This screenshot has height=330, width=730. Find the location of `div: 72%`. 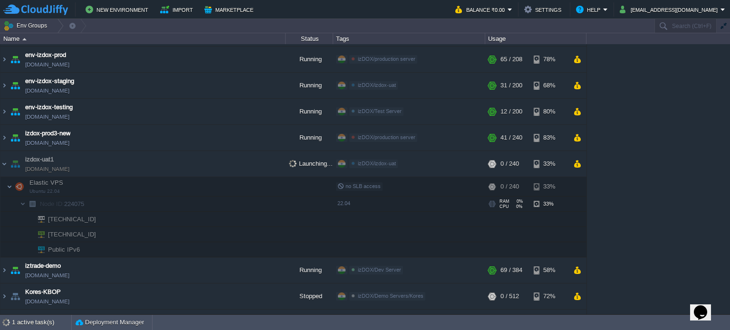

div: 72% is located at coordinates (549, 297).